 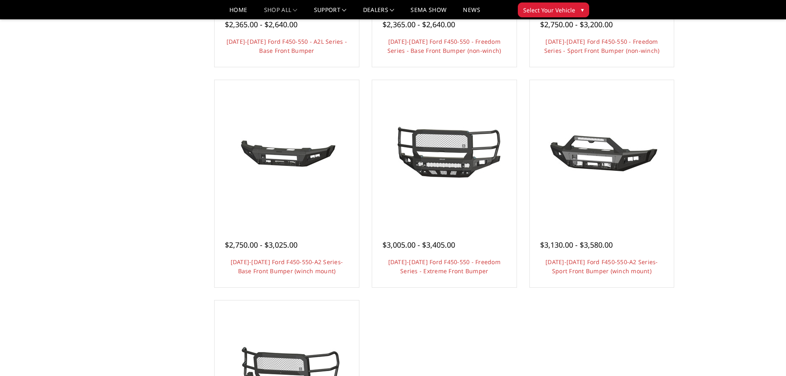 I want to click on a: 2023-2025 Ford F450-550-A2 Series-Sport Front Bumper (winch mount), so click(x=602, y=152).